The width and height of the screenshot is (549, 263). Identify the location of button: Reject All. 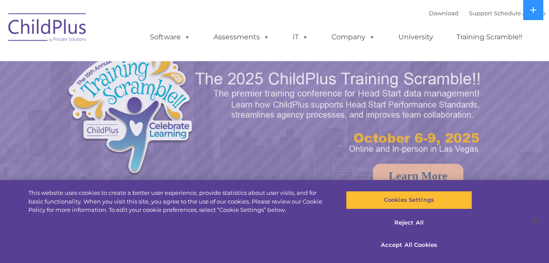
(409, 223).